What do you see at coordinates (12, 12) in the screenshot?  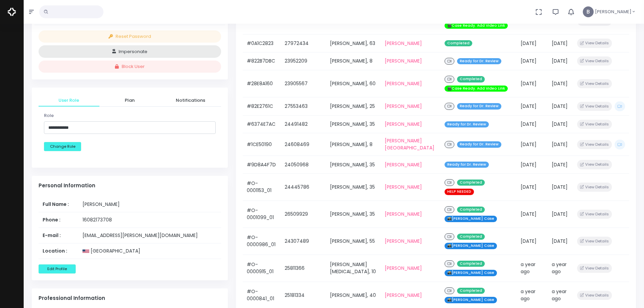 I see `img: Logo Horizontal` at bounding box center [12, 12].